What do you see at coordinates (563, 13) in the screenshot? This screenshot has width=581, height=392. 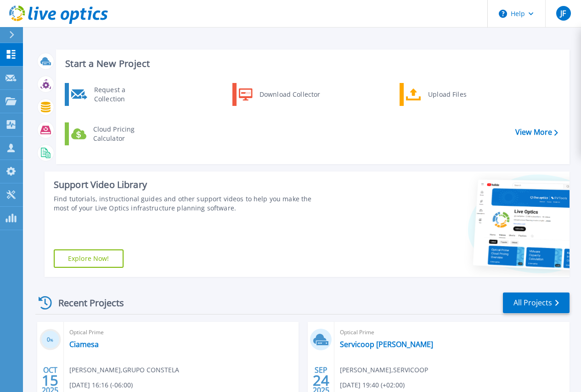 I see `span: JF` at bounding box center [563, 13].